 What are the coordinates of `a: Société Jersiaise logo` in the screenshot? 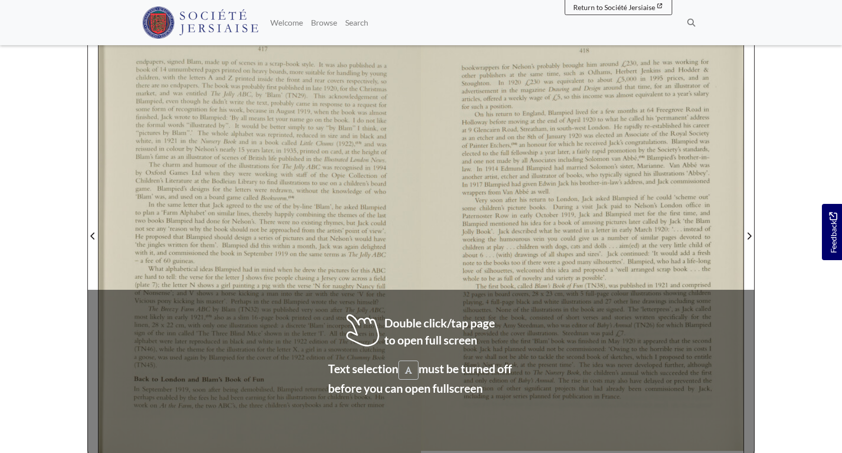 It's located at (200, 23).